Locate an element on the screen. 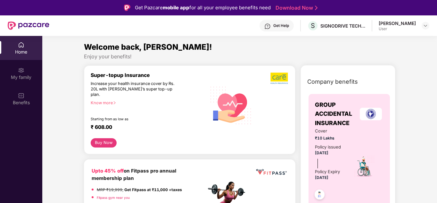  button: Buy Now is located at coordinates (104, 143).